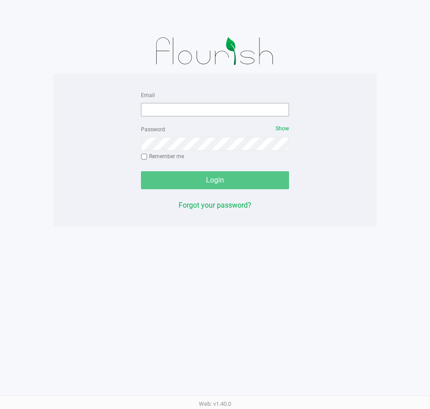 The image size is (430, 409). I want to click on span: Web: v1.40.0, so click(215, 403).